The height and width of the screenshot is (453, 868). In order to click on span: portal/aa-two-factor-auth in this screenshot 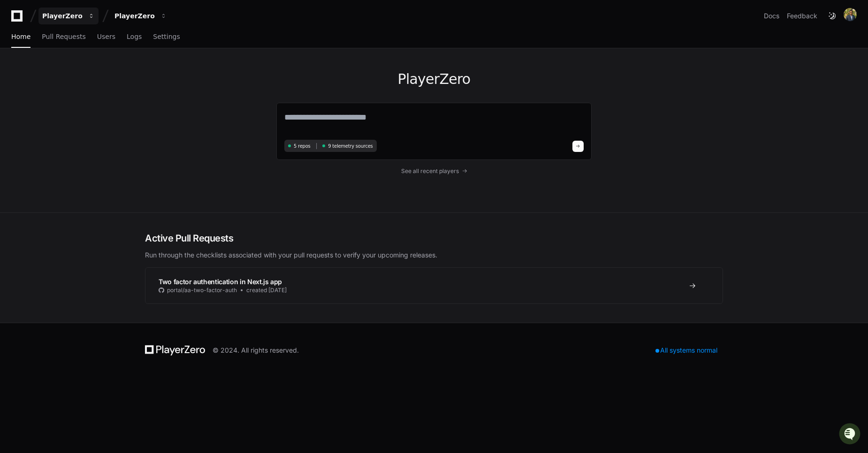, I will do `click(202, 291)`.